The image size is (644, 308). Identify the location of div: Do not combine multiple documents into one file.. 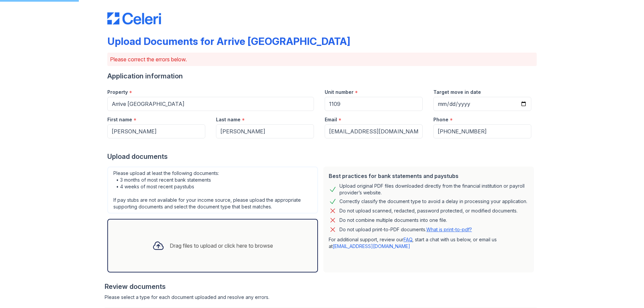
(393, 220).